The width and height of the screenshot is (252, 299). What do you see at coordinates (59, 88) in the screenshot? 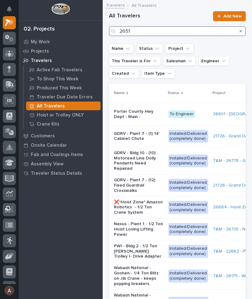
I see `p: Produced This Week` at bounding box center [59, 88].